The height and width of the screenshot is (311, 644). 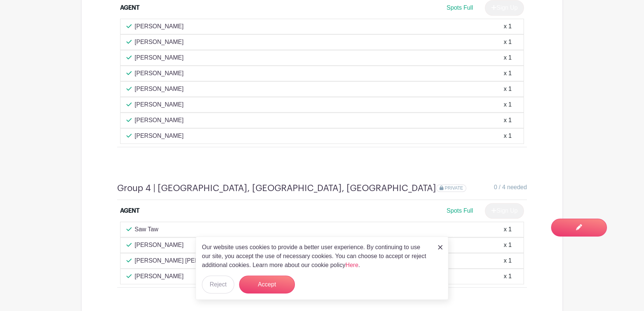 I want to click on p: Saw Taw, so click(x=146, y=229).